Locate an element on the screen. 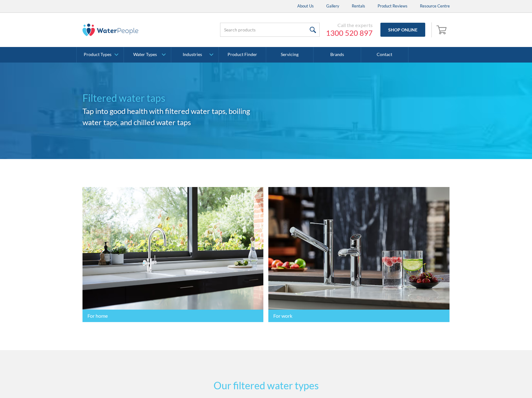 The image size is (532, 398). a: 1300 520 897 is located at coordinates (349, 33).